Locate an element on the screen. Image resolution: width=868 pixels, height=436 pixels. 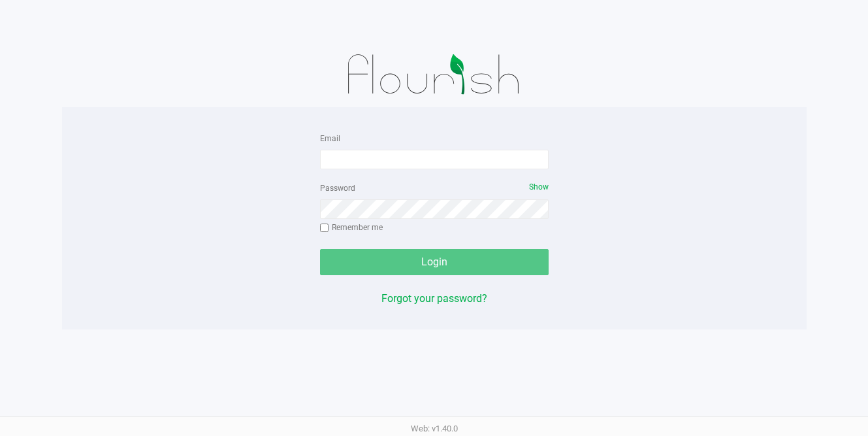
label: Password is located at coordinates (338, 188).